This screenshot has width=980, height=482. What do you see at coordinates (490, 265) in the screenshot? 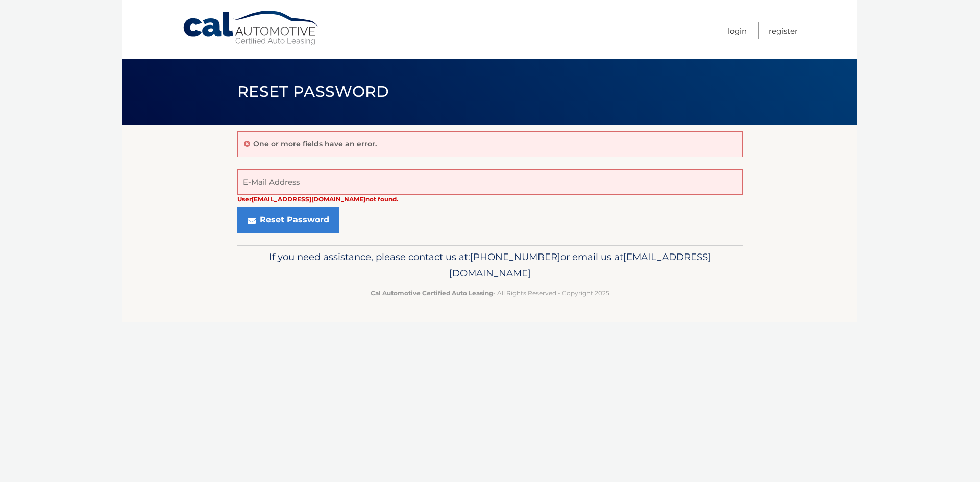
I see `p: If you need assistance, please contact us at: or email us at` at bounding box center [490, 265].